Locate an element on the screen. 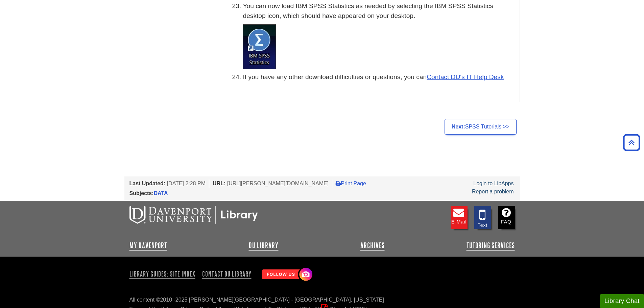  button: Library Chat is located at coordinates (622, 301).